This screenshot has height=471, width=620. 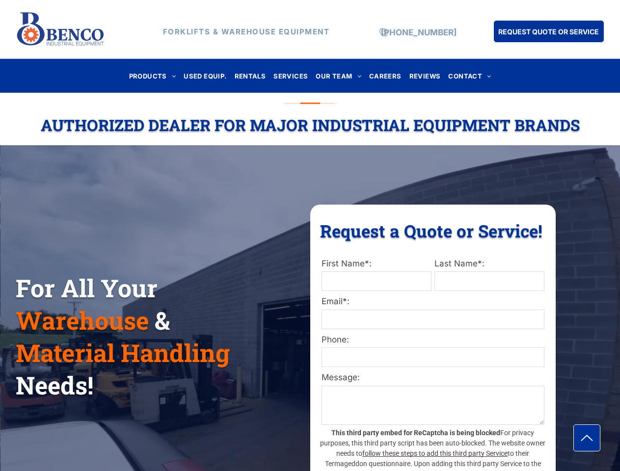 What do you see at coordinates (549, 31) in the screenshot?
I see `a: REQUEST QUOTE OR SERVICE` at bounding box center [549, 31].